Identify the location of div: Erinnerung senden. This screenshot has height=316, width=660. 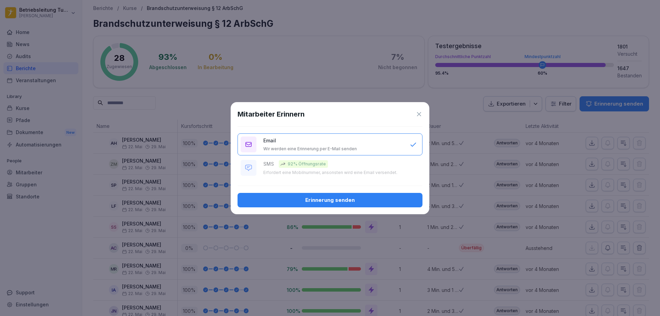
(330, 200).